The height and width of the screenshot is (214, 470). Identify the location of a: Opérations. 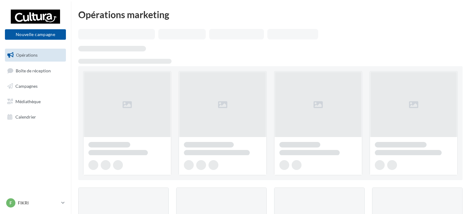
(35, 55).